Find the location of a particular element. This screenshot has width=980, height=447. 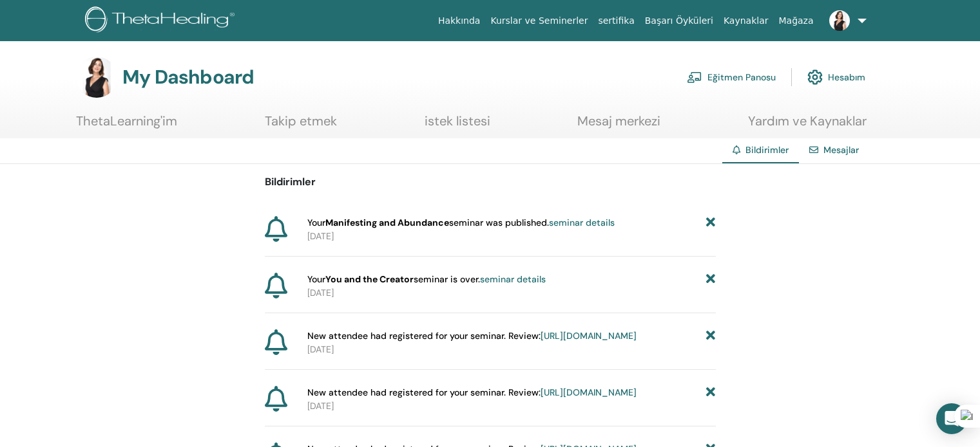

div: Open Intercom Messenger is located at coordinates (951, 419).